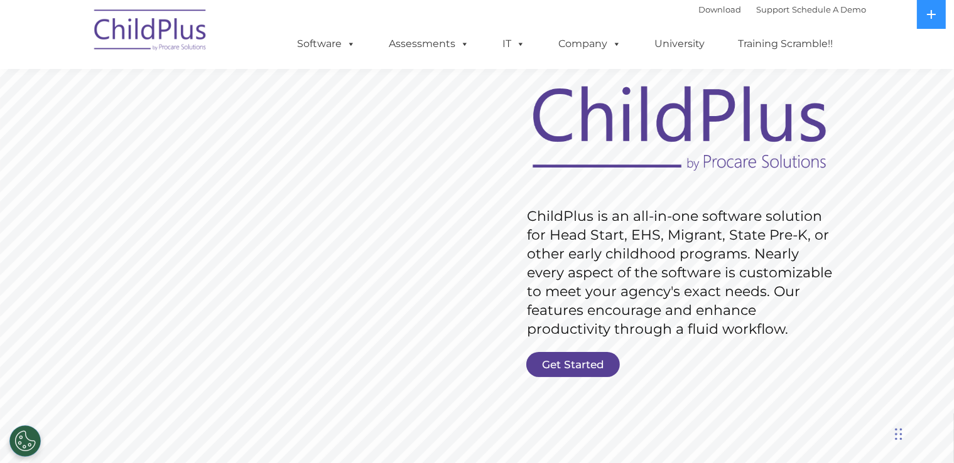 The image size is (954, 463). What do you see at coordinates (773, 9) in the screenshot?
I see `a: Support` at bounding box center [773, 9].